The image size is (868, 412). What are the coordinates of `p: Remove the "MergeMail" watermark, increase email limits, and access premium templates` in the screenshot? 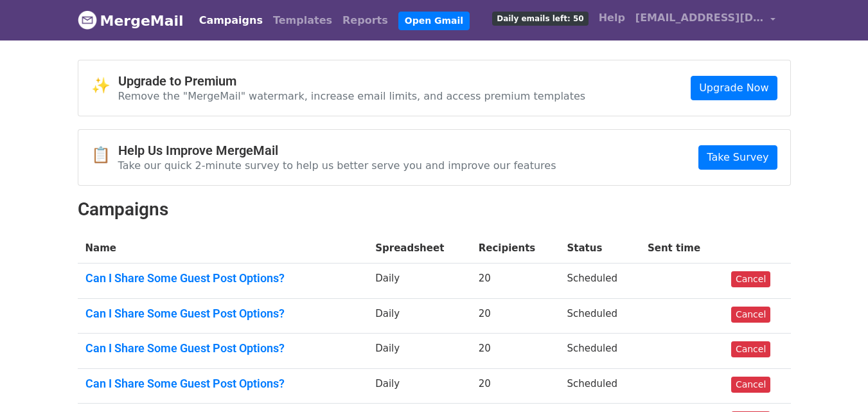 It's located at (352, 96).